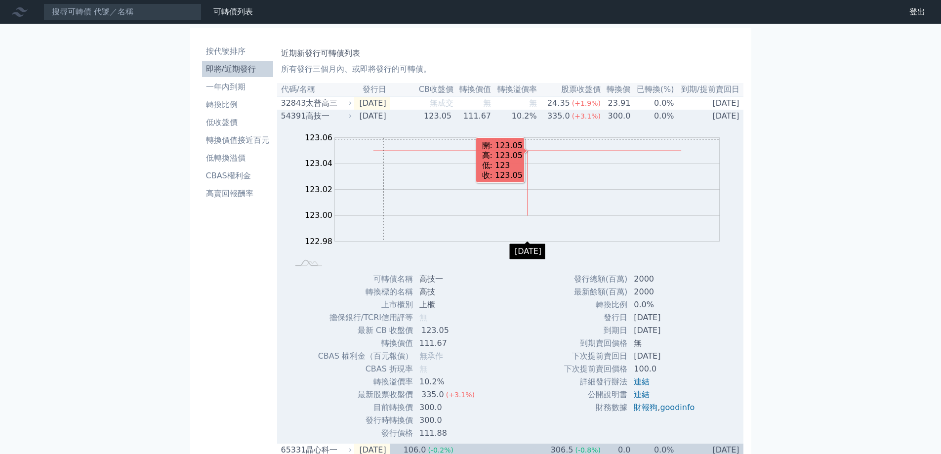 This screenshot has height=454, width=941. What do you see at coordinates (448, 305) in the screenshot?
I see `td: 上櫃` at bounding box center [448, 305].